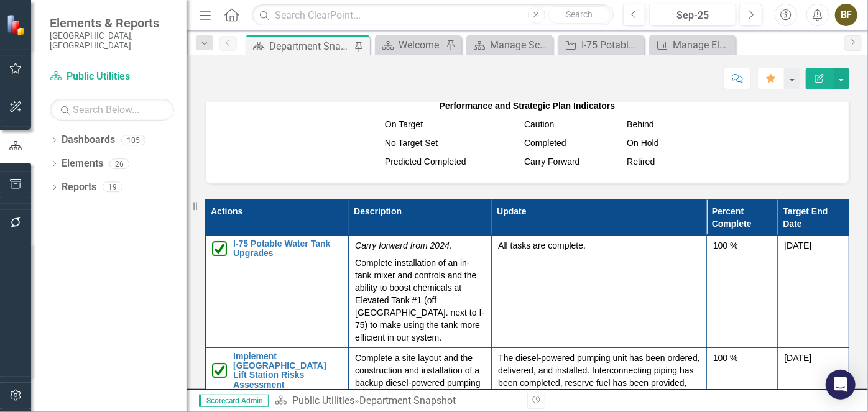  Describe the element at coordinates (539, 124) in the screenshot. I see `span: Caution` at that location.